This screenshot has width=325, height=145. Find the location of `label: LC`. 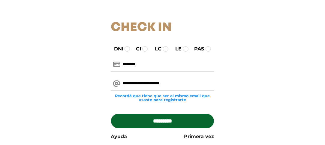

label: LC is located at coordinates (156, 49).